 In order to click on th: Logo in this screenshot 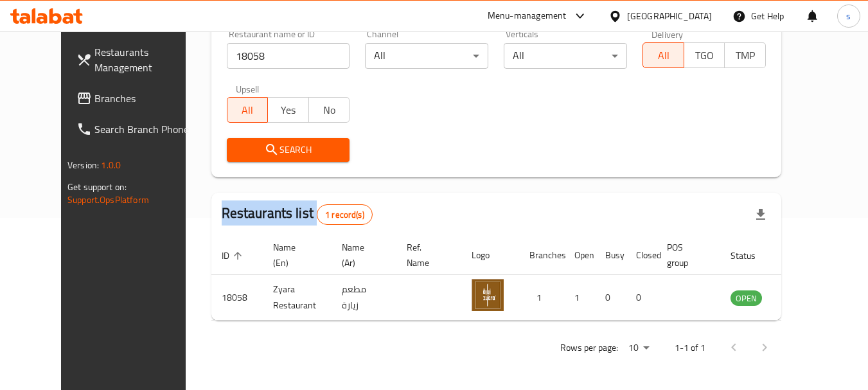, I will do `click(490, 255)`.